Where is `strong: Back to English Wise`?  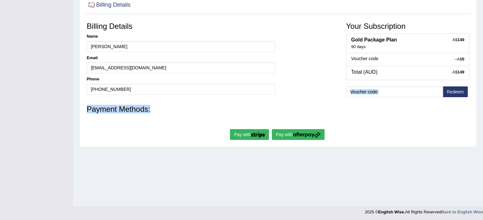 strong: Back to English Wise is located at coordinates (462, 212).